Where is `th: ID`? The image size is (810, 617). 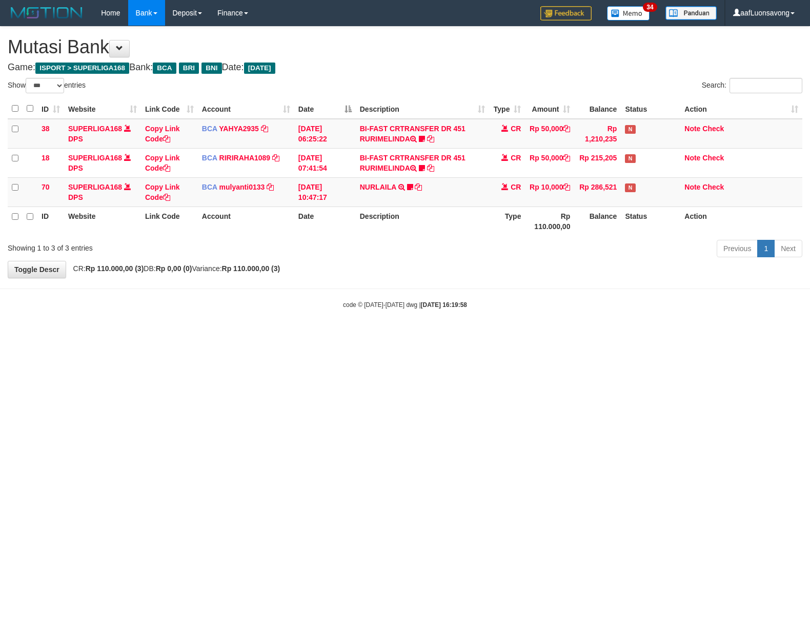 th: ID is located at coordinates (51, 221).